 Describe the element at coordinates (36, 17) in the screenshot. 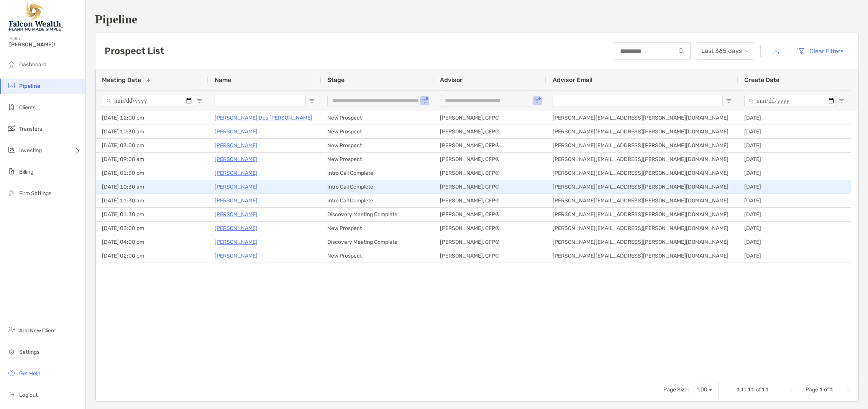

I see `img: Falcon Wealth Planning Logo` at that location.